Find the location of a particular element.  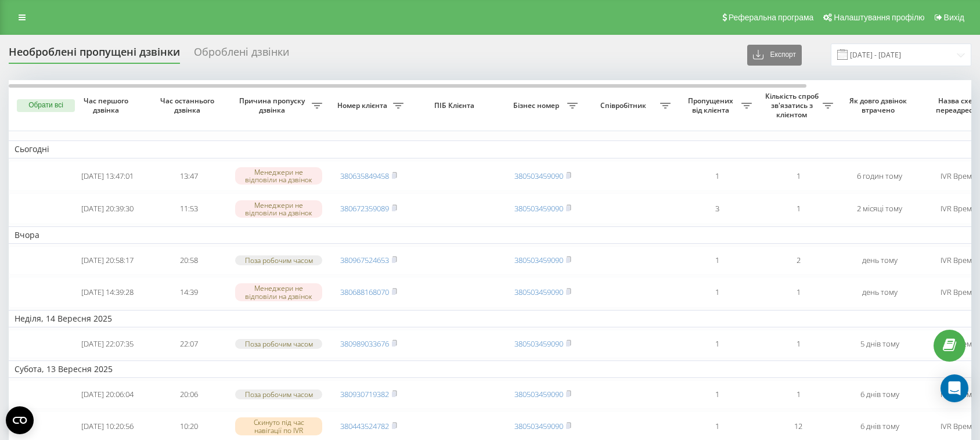

span: Бізнес номер is located at coordinates (538, 106).